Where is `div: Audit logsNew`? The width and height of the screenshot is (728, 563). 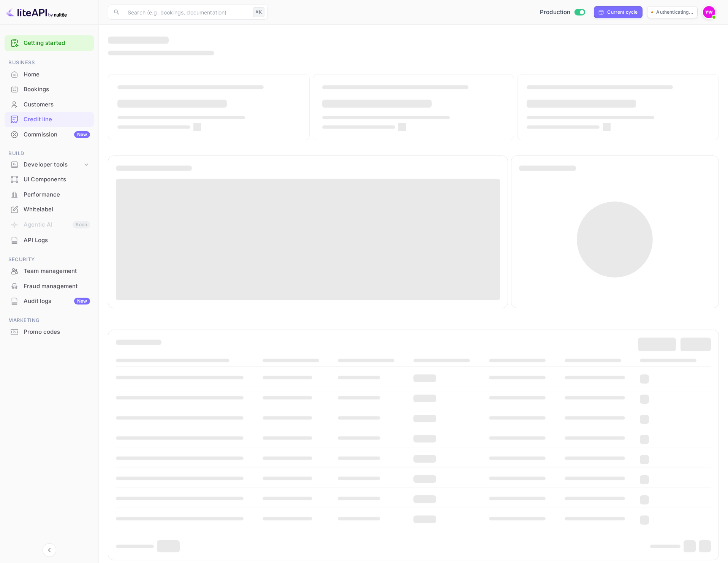 div: Audit logsNew is located at coordinates (49, 301).